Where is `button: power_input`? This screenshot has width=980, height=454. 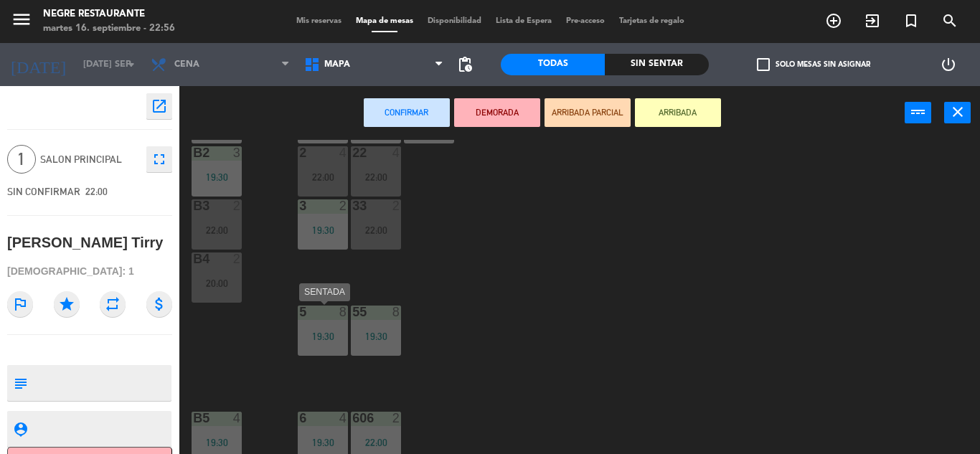 button: power_input is located at coordinates (918, 113).